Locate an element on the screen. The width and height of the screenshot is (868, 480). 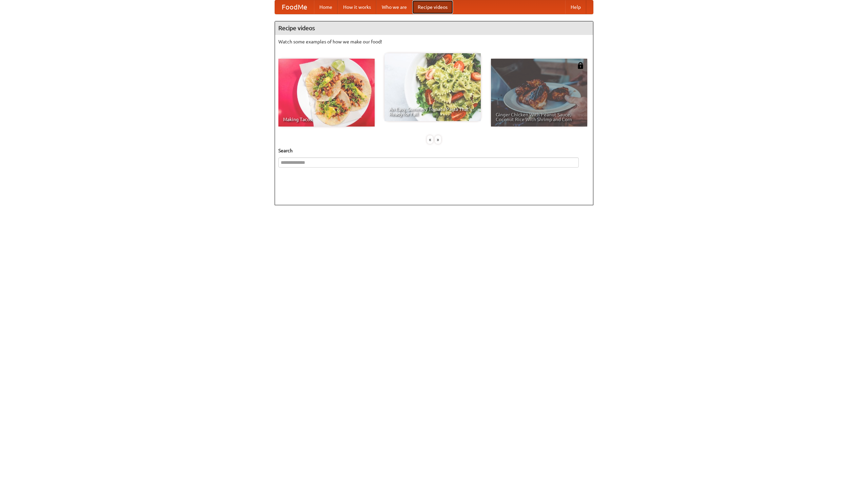
img: 483408.png is located at coordinates (580, 65).